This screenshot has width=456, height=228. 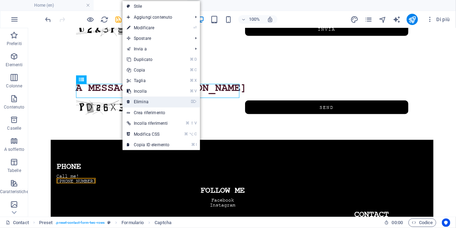 What do you see at coordinates (14, 44) in the screenshot?
I see `p: Preferiti` at bounding box center [14, 44].